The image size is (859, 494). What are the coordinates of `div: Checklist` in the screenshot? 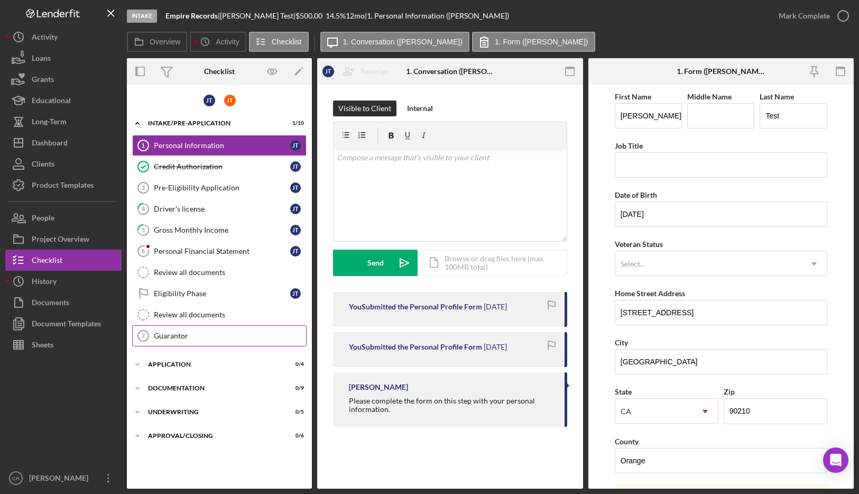 It's located at (47, 261).